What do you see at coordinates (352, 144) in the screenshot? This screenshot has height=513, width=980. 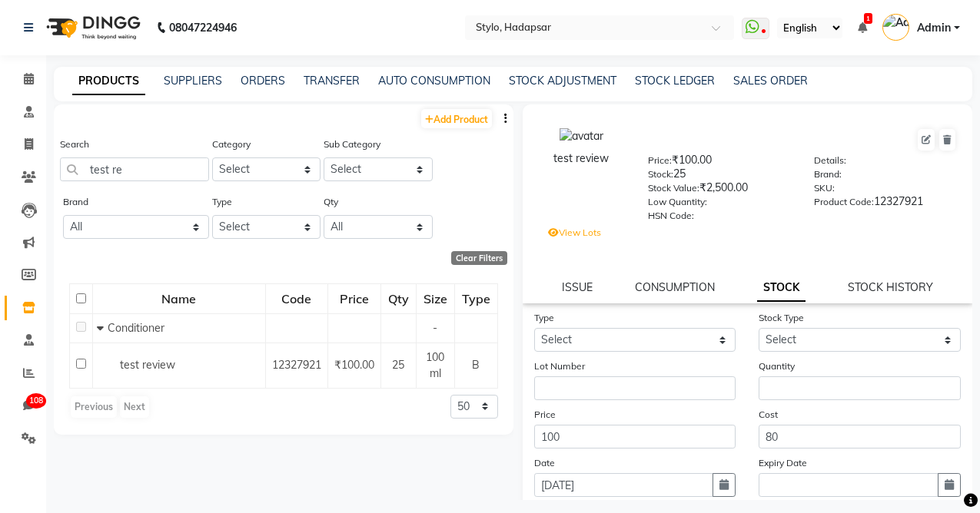 I see `label: Sub Category` at bounding box center [352, 144].